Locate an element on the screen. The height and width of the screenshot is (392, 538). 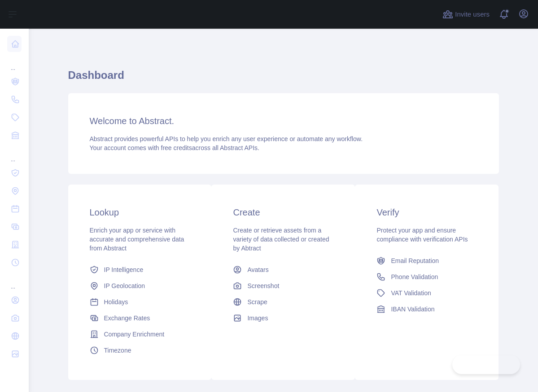
span: Abstract provides powerful APIs to help you enrich any user experience or automate any workflow. is located at coordinates (226, 139).